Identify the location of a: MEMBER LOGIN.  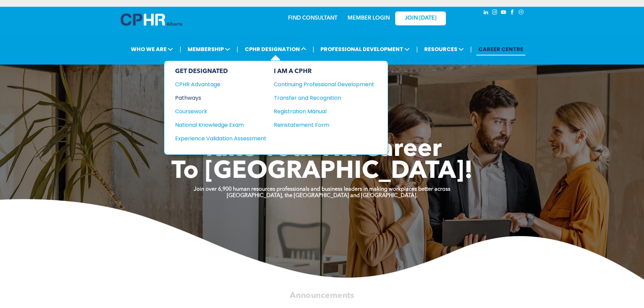
(369, 18).